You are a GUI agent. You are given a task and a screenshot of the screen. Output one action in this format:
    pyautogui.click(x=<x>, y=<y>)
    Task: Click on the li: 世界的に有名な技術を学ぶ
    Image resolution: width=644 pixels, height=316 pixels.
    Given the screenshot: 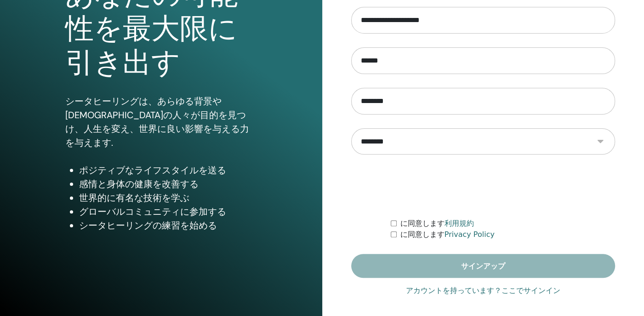 What is the action you would take?
    pyautogui.click(x=167, y=198)
    